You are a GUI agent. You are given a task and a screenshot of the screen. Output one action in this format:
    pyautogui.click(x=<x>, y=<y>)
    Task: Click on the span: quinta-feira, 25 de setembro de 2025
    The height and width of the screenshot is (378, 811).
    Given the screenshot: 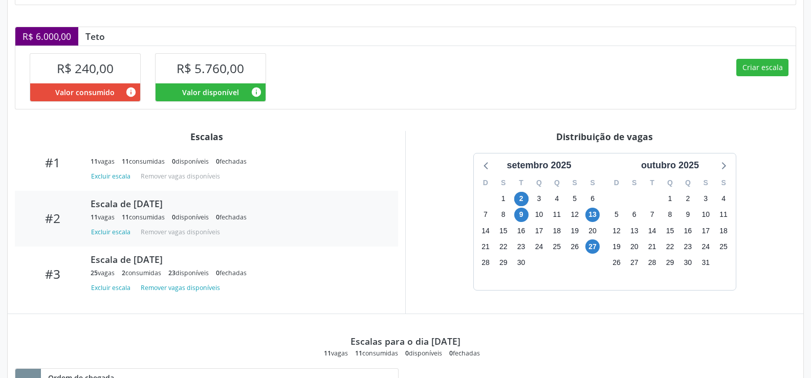 What is the action you would take?
    pyautogui.click(x=557, y=247)
    